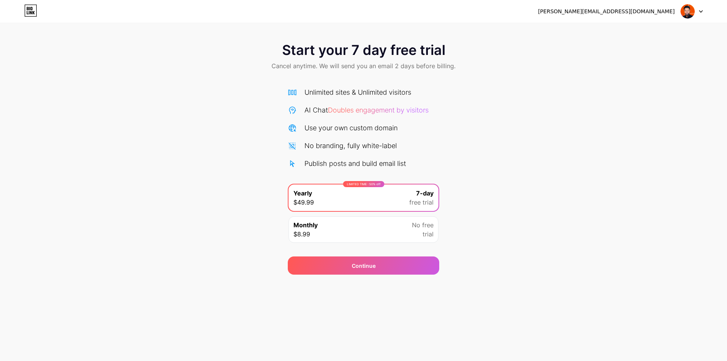  What do you see at coordinates (364, 50) in the screenshot?
I see `span: Start your 7 day free trial` at bounding box center [364, 50].